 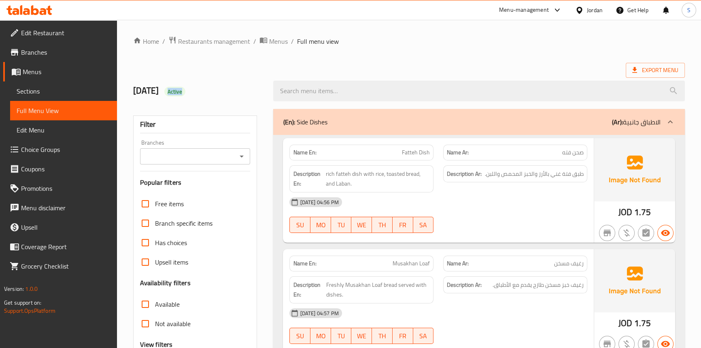 I want to click on span: WE, so click(x=361, y=225).